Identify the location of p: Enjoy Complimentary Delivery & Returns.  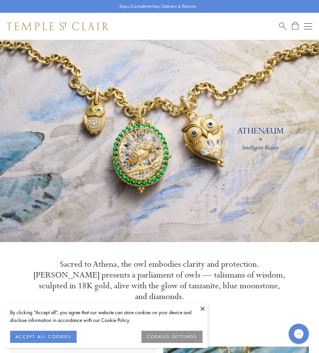
(157, 6).